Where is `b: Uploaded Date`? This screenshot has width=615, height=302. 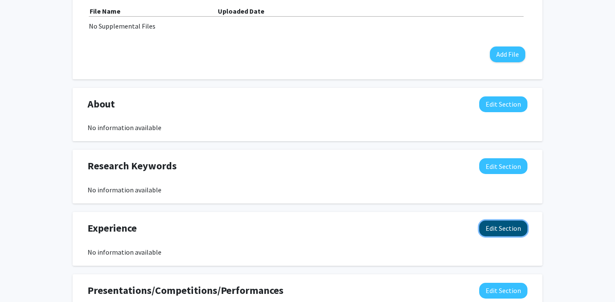 b: Uploaded Date is located at coordinates (241, 11).